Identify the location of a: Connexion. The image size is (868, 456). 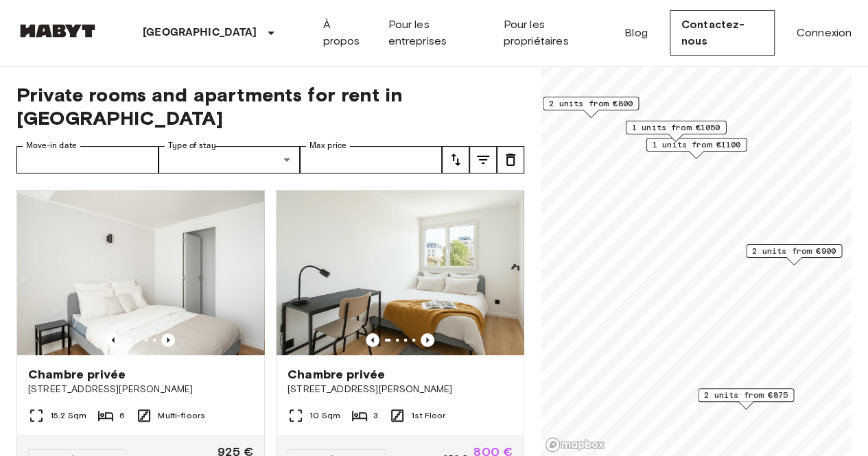
(823, 33).